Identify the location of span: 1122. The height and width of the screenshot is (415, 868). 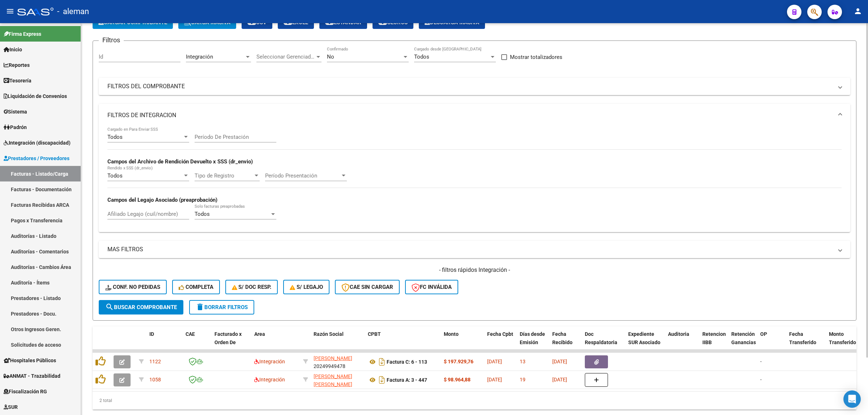
(155, 362).